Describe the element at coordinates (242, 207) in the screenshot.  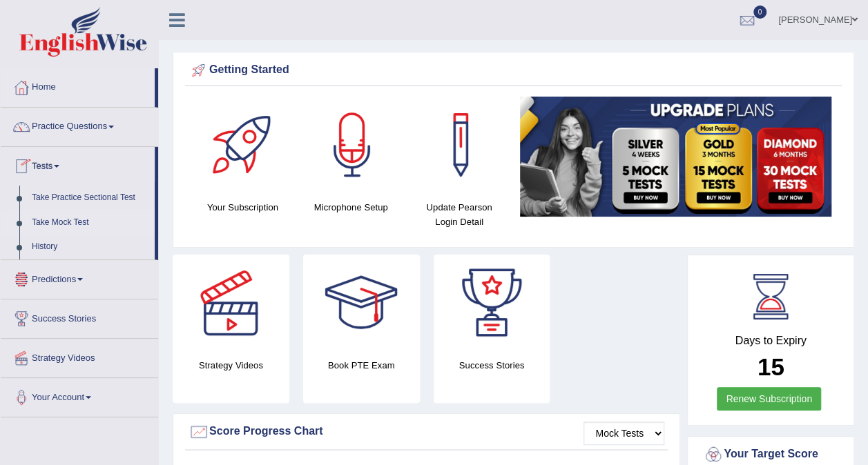
I see `h4: Your Subscription` at that location.